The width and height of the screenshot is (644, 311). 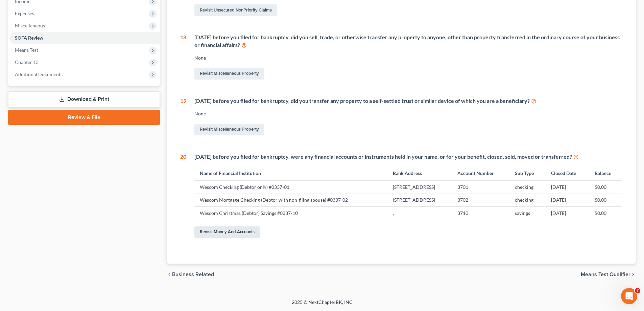 What do you see at coordinates (606, 275) in the screenshot?
I see `span: Means Test Qualifier` at bounding box center [606, 275].